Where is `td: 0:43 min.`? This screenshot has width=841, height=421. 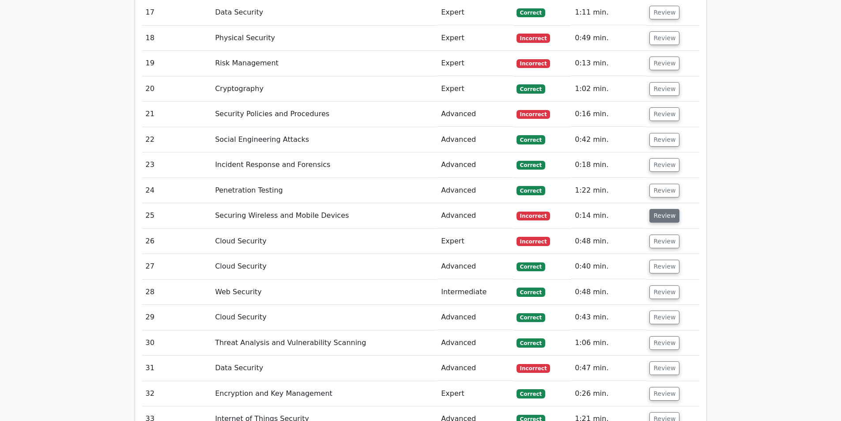 td: 0:43 min. is located at coordinates (609, 317).